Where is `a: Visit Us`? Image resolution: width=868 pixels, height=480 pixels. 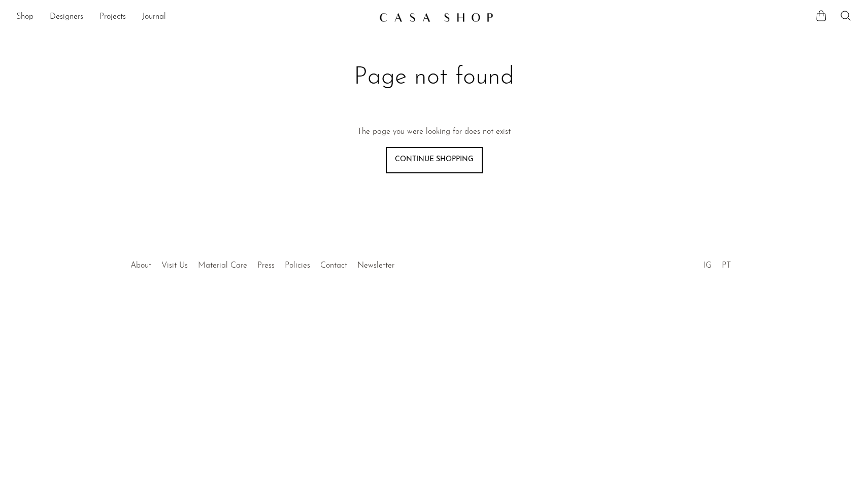
a: Visit Us is located at coordinates (175, 265).